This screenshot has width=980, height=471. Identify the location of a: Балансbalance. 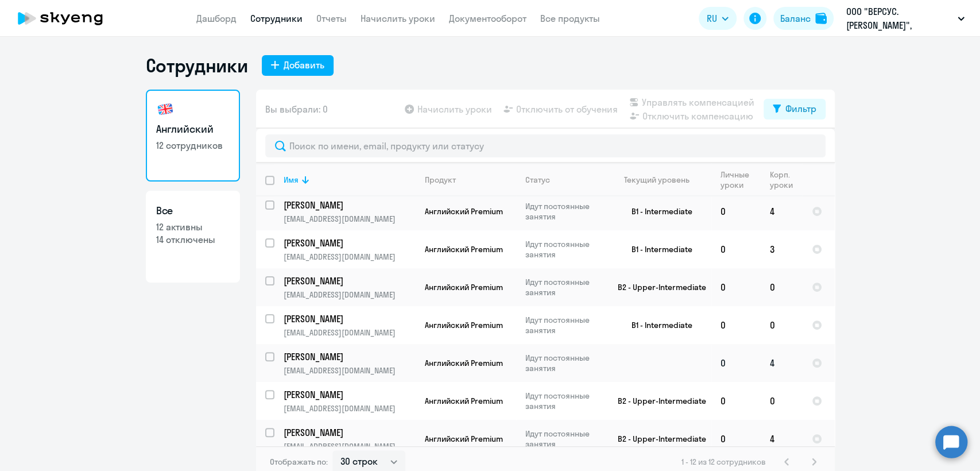
(803, 19).